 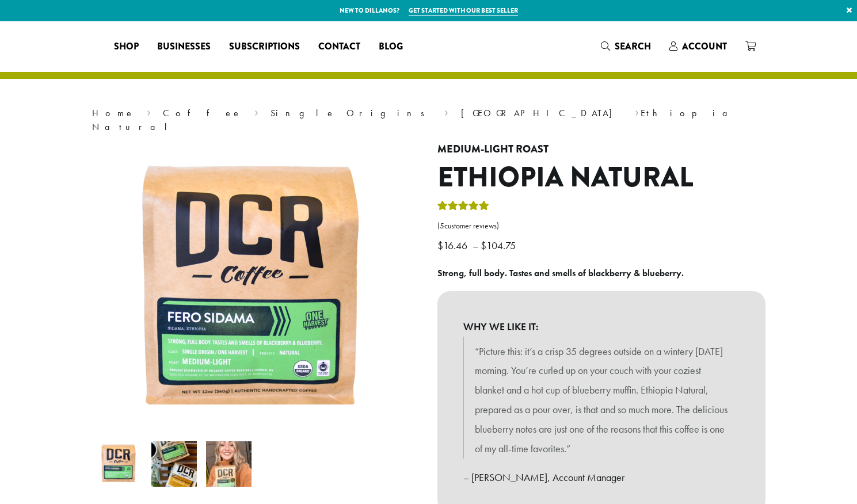 I want to click on span: Contact, so click(x=339, y=47).